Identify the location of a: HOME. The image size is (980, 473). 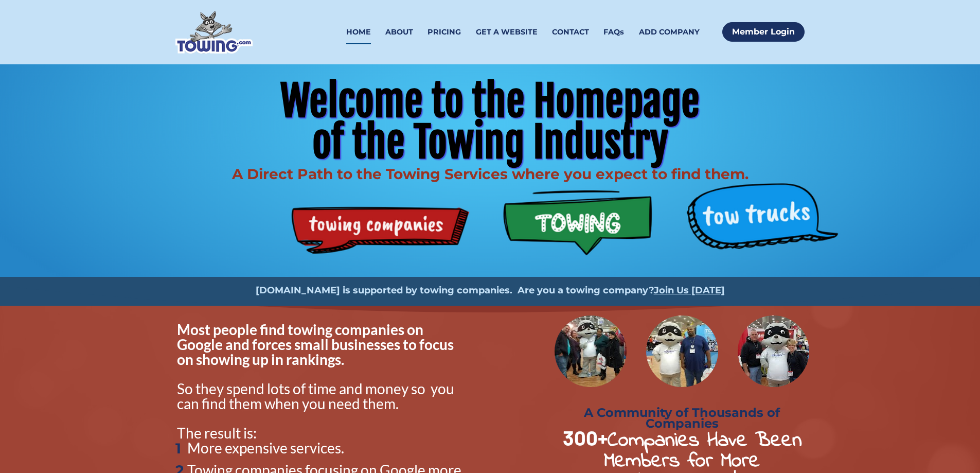
(359, 32).